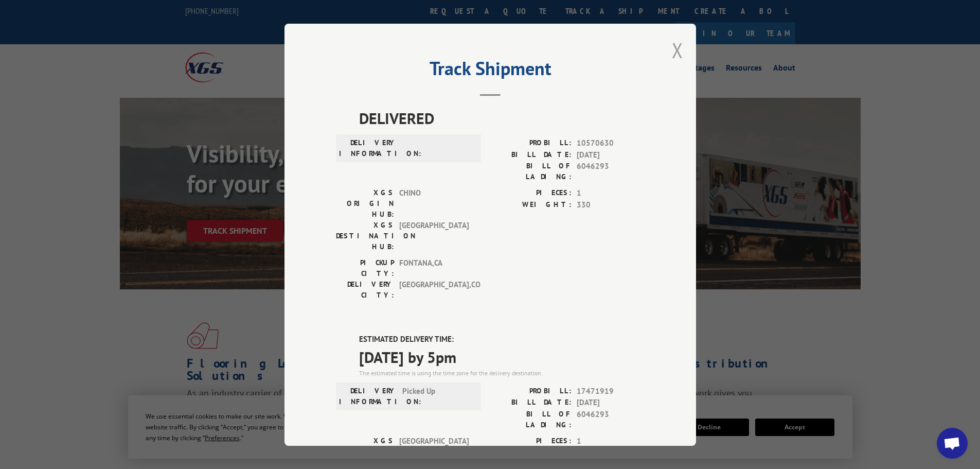  Describe the element at coordinates (610, 391) in the screenshot. I see `span: 17471919` at that location.